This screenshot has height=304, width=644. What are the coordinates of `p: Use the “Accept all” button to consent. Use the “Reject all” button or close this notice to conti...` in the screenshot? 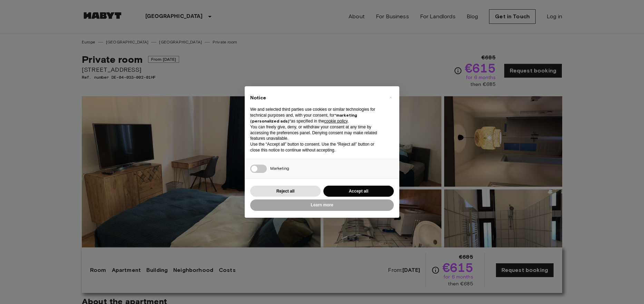 It's located at (317, 148).